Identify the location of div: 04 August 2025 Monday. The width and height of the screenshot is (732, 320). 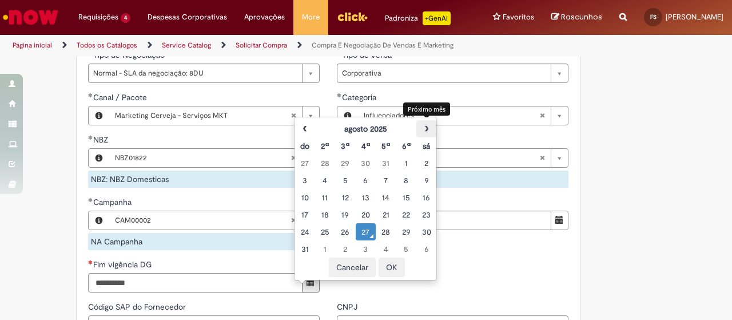
(325, 180).